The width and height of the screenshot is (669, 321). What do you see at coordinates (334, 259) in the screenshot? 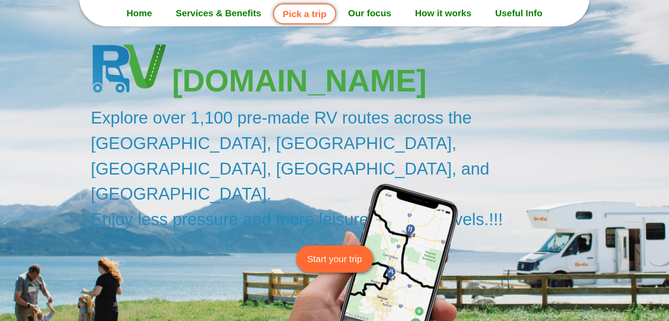
I see `a: Start your trip` at bounding box center [334, 259].